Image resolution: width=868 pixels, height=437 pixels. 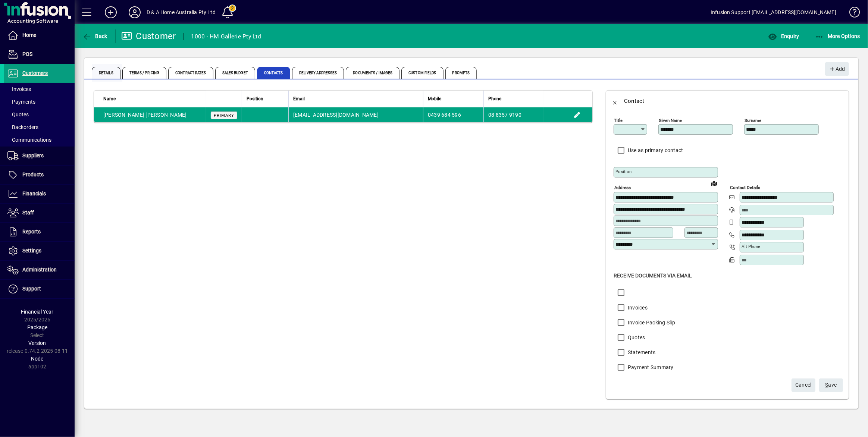 I want to click on span: Documents / Images, so click(x=373, y=73).